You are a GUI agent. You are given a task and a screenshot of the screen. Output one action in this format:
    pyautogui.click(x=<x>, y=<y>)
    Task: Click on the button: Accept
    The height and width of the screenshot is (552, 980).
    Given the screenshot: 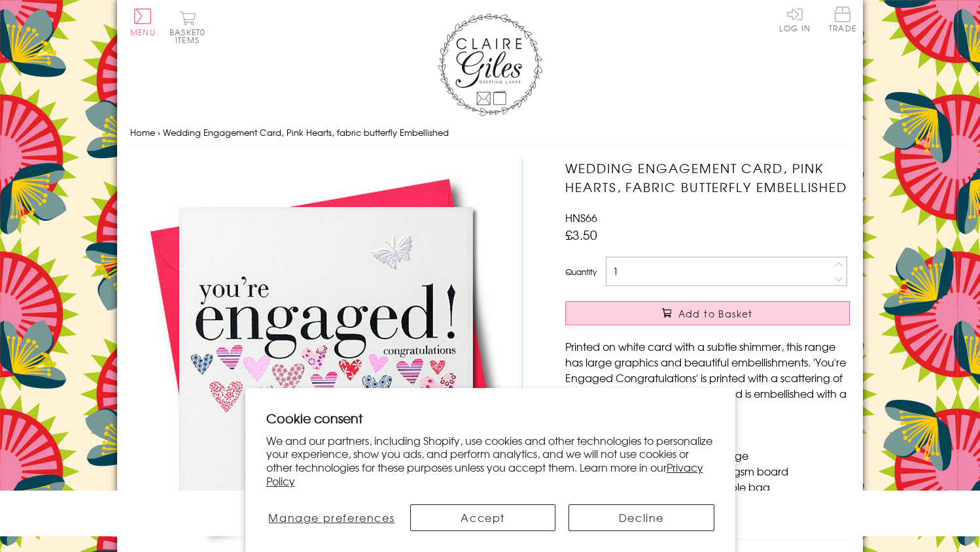 What is the action you would take?
    pyautogui.click(x=482, y=518)
    